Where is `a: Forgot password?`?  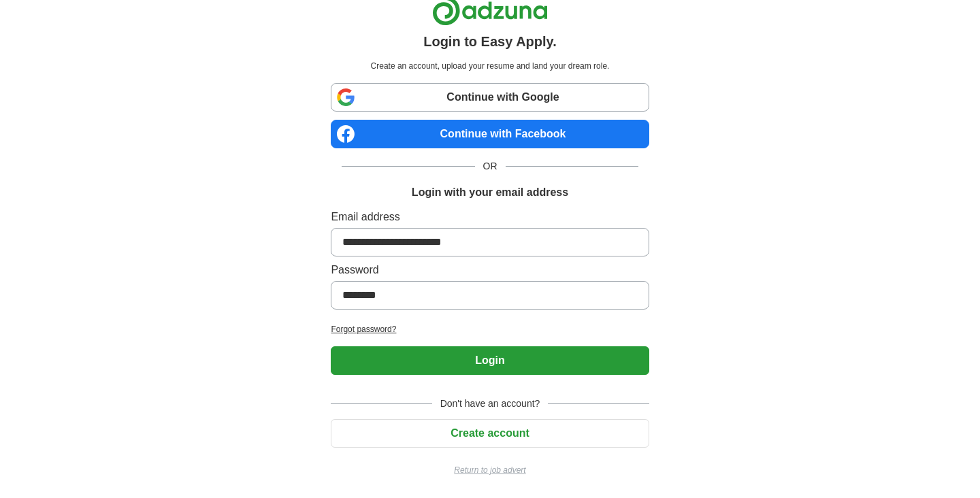
a: Forgot password? is located at coordinates (490, 329).